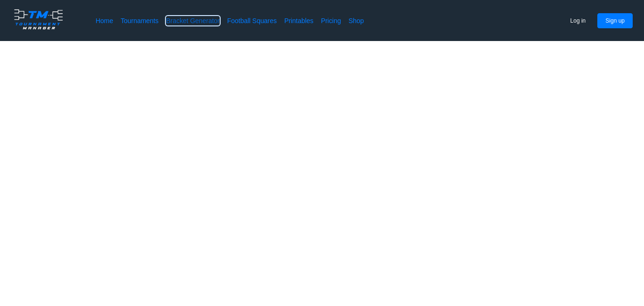 Image resolution: width=644 pixels, height=306 pixels. Describe the element at coordinates (299, 21) in the screenshot. I see `a: Printables` at that location.